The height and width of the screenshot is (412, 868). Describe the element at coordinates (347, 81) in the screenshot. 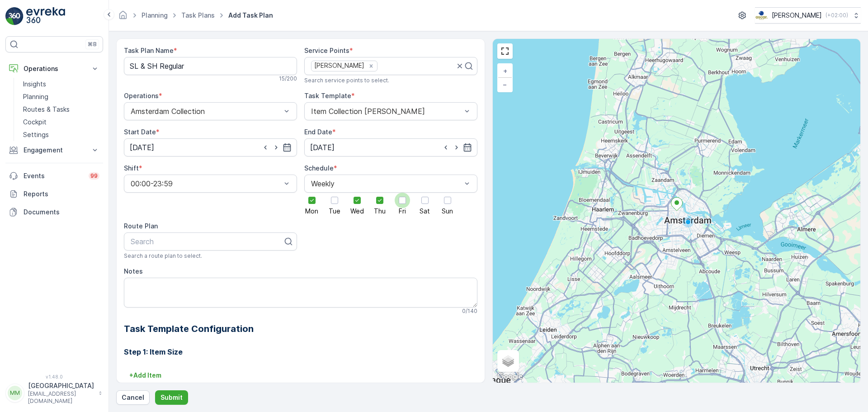

I see `span: Search service points to select.` at that location.